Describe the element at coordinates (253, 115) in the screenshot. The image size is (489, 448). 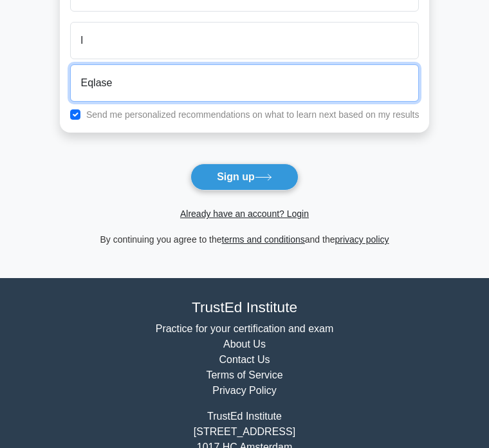
I see `label: Send me personalized recommendations on what to learn next based on my results` at that location.